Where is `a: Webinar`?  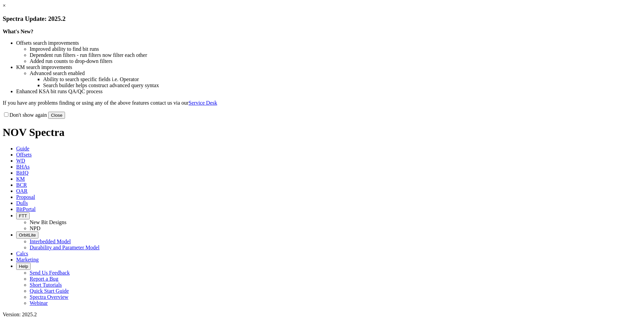 a: Webinar is located at coordinates (39, 303).